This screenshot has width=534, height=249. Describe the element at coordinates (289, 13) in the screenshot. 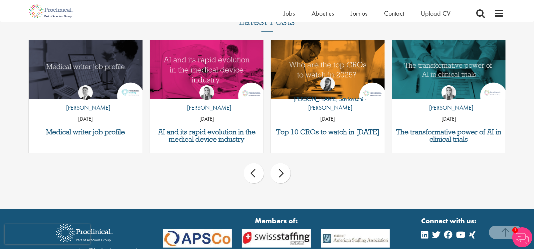

I see `a: Jobs` at that location.